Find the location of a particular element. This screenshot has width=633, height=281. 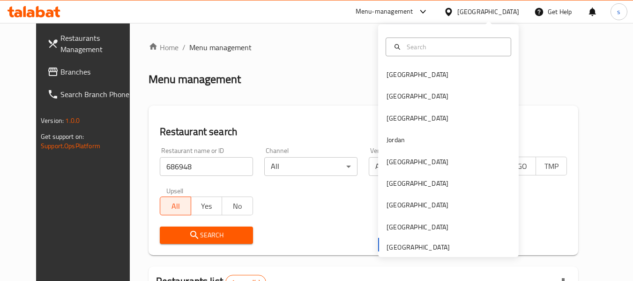

button: Search is located at coordinates (206, 235).